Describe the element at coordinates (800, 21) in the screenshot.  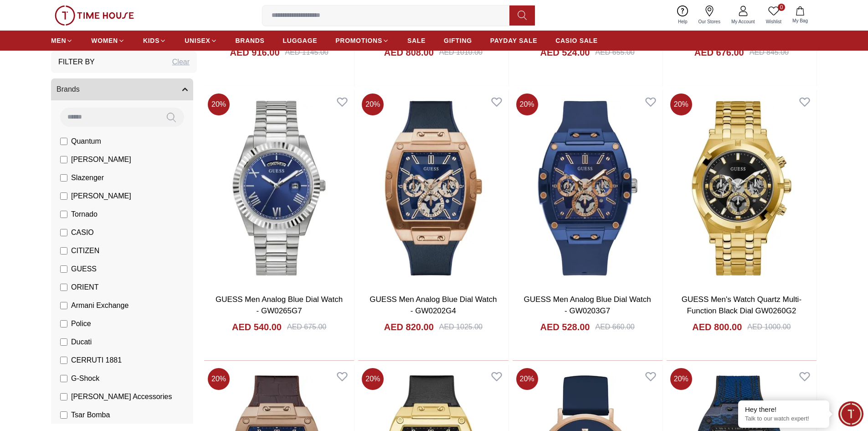
I see `span: My Bag` at that location.